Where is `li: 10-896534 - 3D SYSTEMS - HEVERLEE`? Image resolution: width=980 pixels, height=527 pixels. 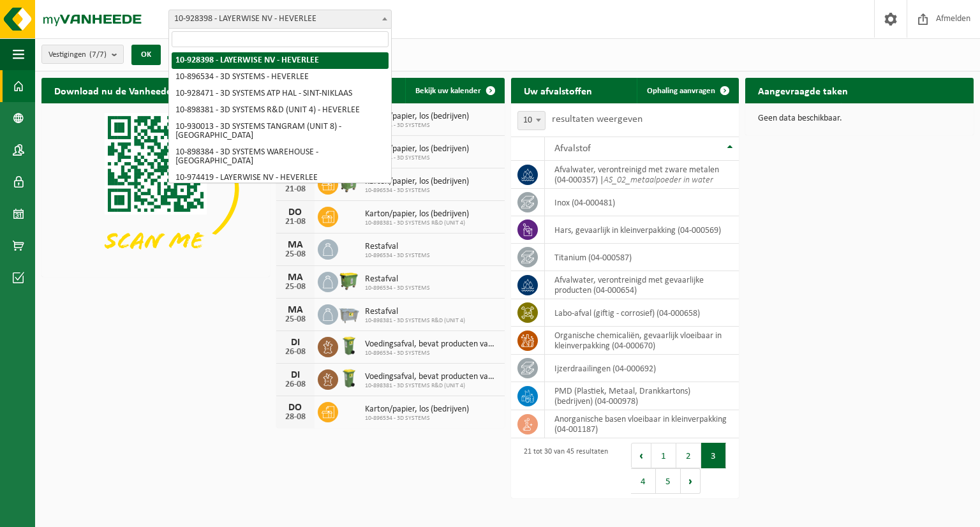
li: 10-896534 - 3D SYSTEMS - HEVERLEE is located at coordinates (280, 77).